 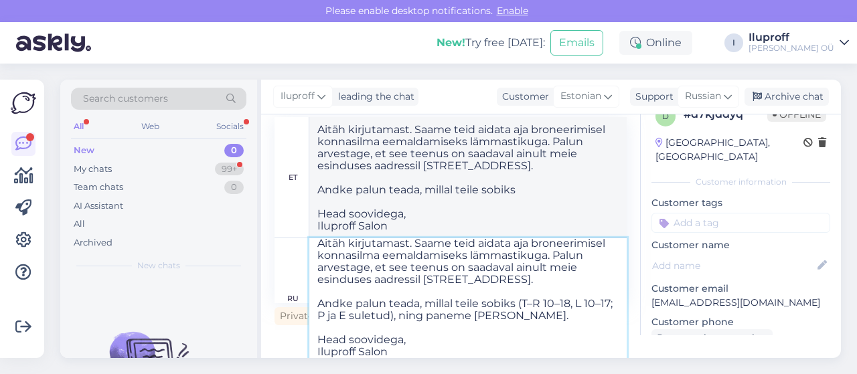 I want to click on div: New, so click(x=84, y=151).